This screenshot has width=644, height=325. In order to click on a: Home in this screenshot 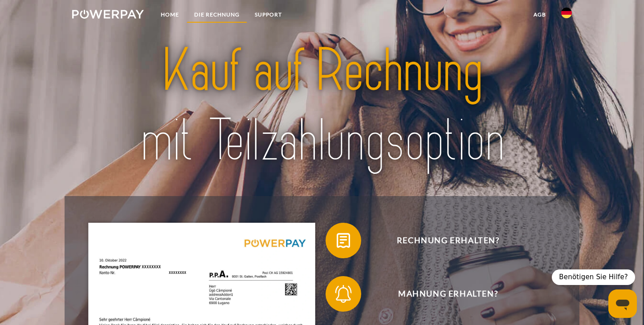, I will do `click(170, 15)`.